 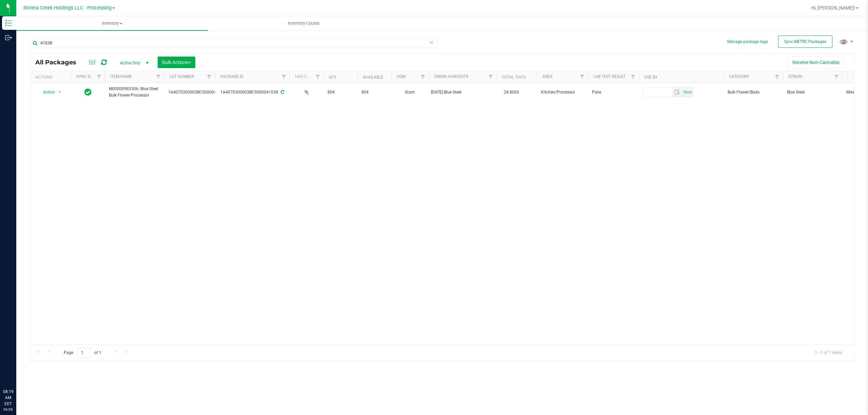 What do you see at coordinates (8, 409) in the screenshot?
I see `p: 09/26` at bounding box center [8, 409].